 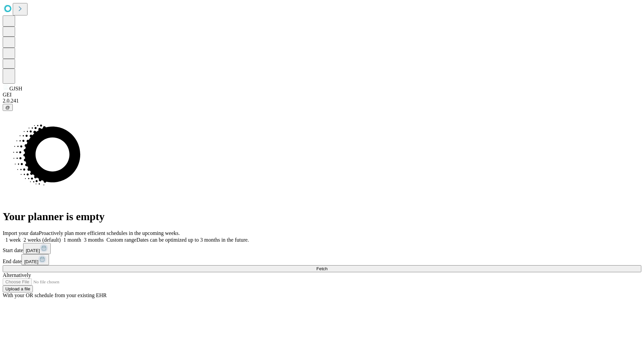 What do you see at coordinates (54, 295) in the screenshot?
I see `span: With your OR schedule from your existing EHR` at bounding box center [54, 295].